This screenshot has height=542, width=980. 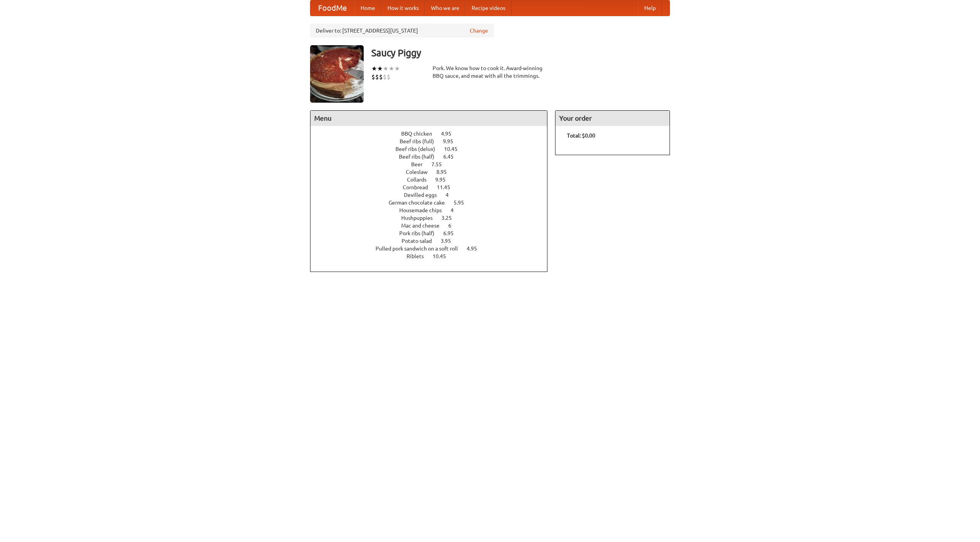 I want to click on span: Housemade chips, so click(x=424, y=211).